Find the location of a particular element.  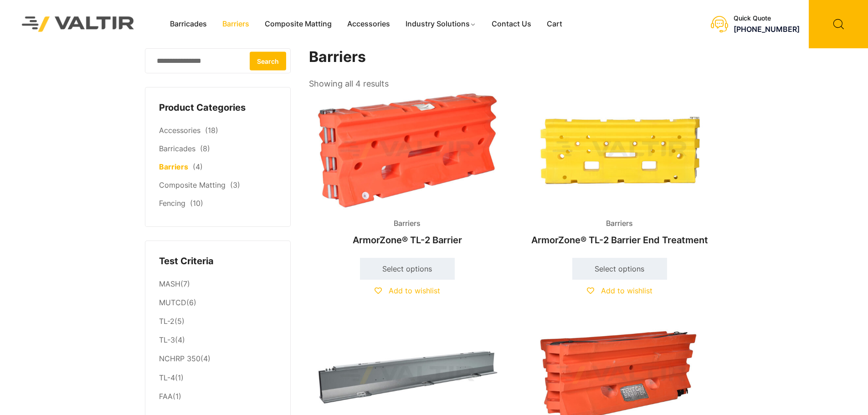

h1: Barriers is located at coordinates (515, 57).